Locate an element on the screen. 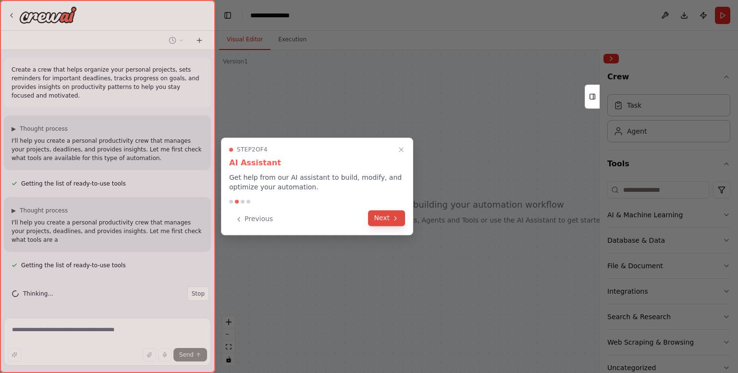  button: Close walkthrough is located at coordinates (401, 149).